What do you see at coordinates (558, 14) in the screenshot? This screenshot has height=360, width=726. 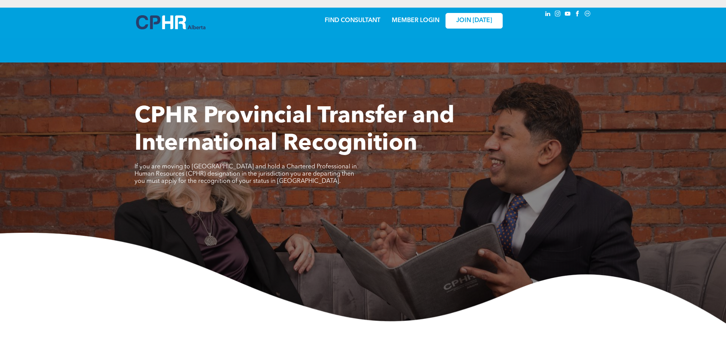 I see `a: instagram` at bounding box center [558, 14].